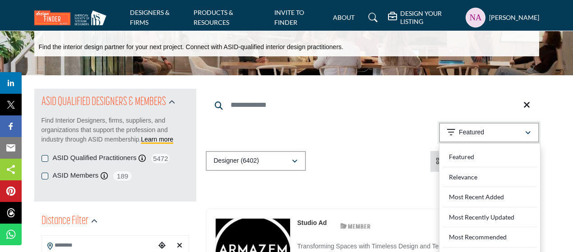 The image size is (573, 252). I want to click on div: Featured, so click(489, 157).